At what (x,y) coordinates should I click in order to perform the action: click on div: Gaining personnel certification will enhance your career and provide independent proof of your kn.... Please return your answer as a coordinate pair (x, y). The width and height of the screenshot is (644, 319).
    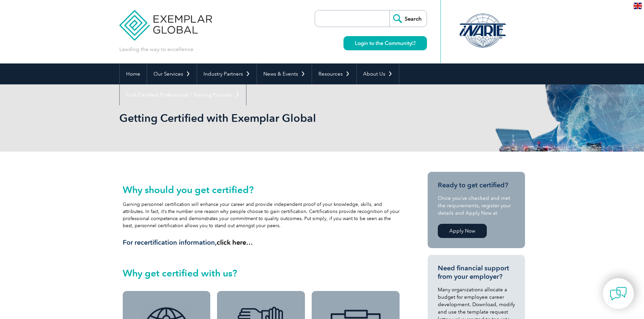
    Looking at the image, I should click on (261, 216).